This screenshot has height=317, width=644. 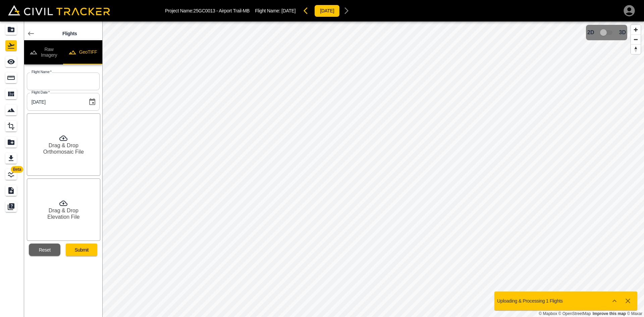 I want to click on a: OpenStreetMap, so click(x=574, y=314).